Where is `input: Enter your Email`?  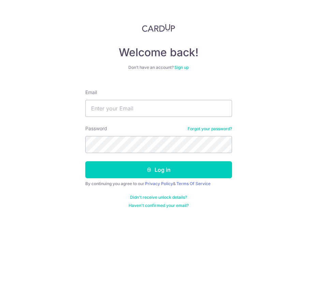
input: Enter your Email is located at coordinates (159, 109).